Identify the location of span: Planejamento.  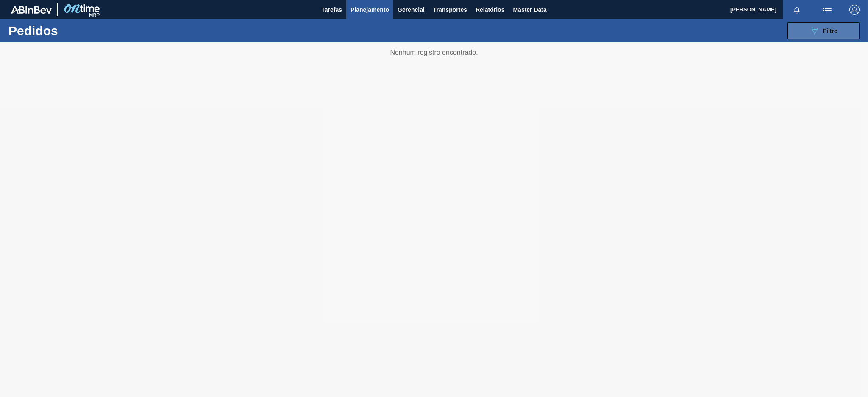
(369, 10).